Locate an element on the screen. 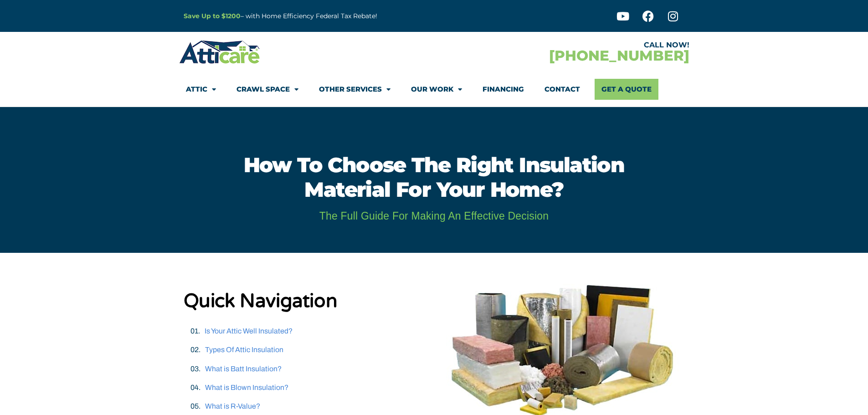 This screenshot has height=415, width=868. a: Other Services is located at coordinates (355, 90).